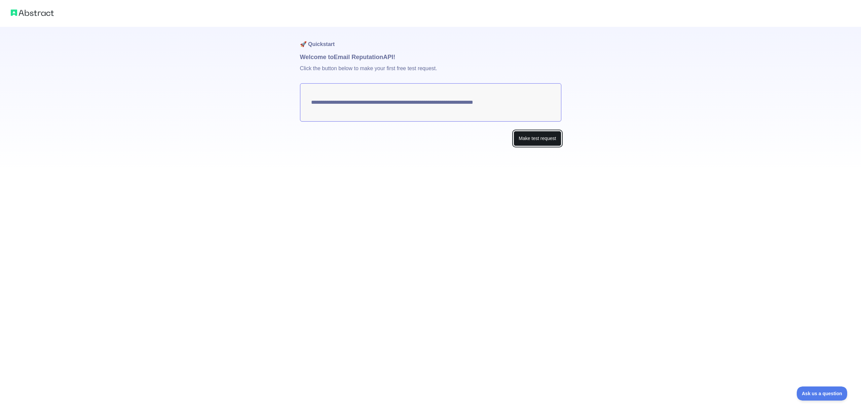 This screenshot has width=861, height=414. What do you see at coordinates (430, 73) in the screenshot?
I see `p: Click the button below to make your first free test request.` at bounding box center [430, 73].